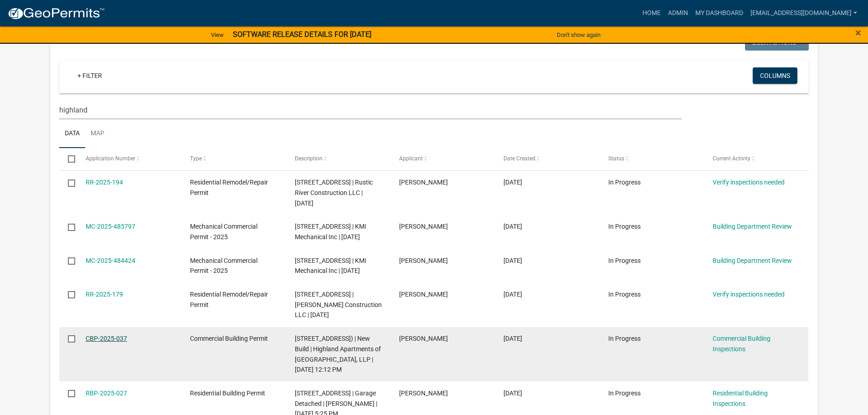 The width and height of the screenshot is (868, 415). Describe the element at coordinates (512, 226) in the screenshot. I see `span: 09/30/2025` at that location.